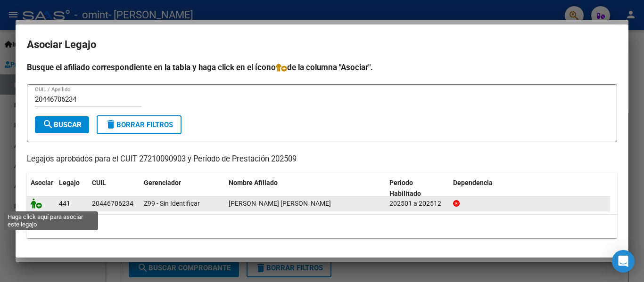 The image size is (644, 282). Describe the element at coordinates (71, 188) in the screenshot. I see `datatable-header-cell: Legajo` at that location.